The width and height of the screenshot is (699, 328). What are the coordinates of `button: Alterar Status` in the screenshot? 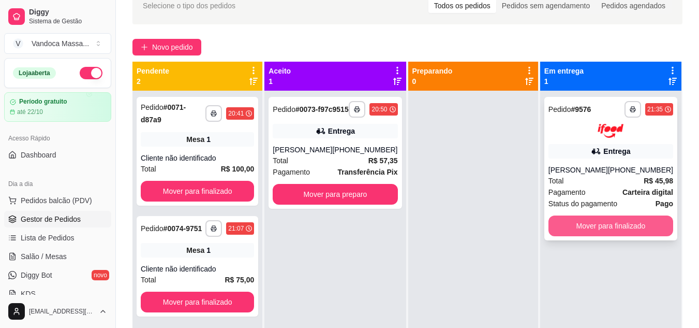 It's located at (91, 73).